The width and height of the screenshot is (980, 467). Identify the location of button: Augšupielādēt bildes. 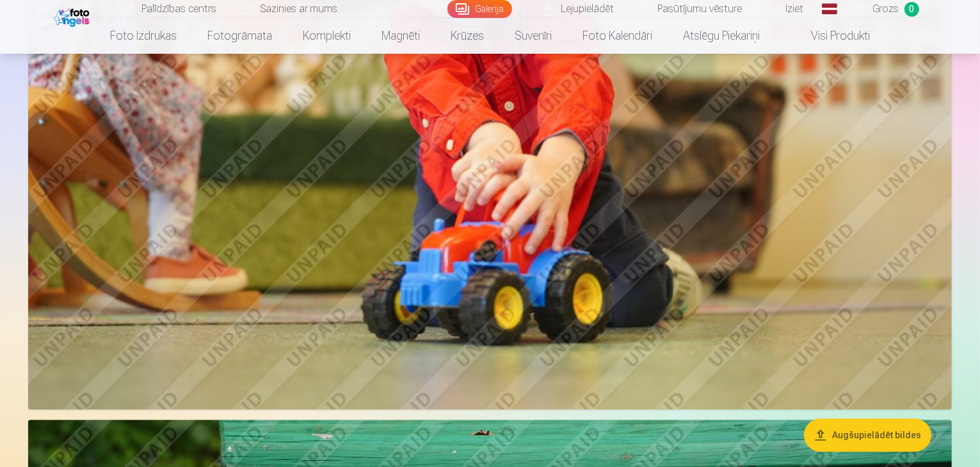
(867, 435).